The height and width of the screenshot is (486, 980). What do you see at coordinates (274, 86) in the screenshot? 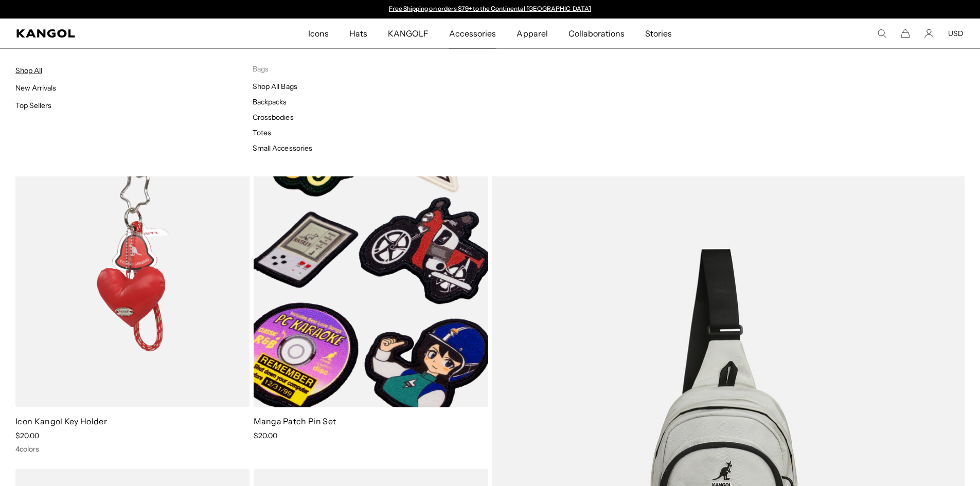
I see `a: Shop All Bags` at bounding box center [274, 86].